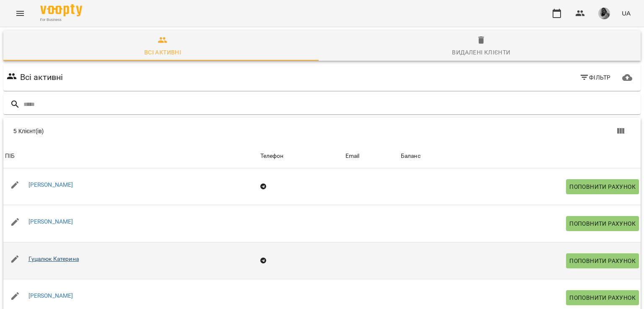 The height and width of the screenshot is (309, 644). I want to click on button: Фільтр, so click(595, 77).